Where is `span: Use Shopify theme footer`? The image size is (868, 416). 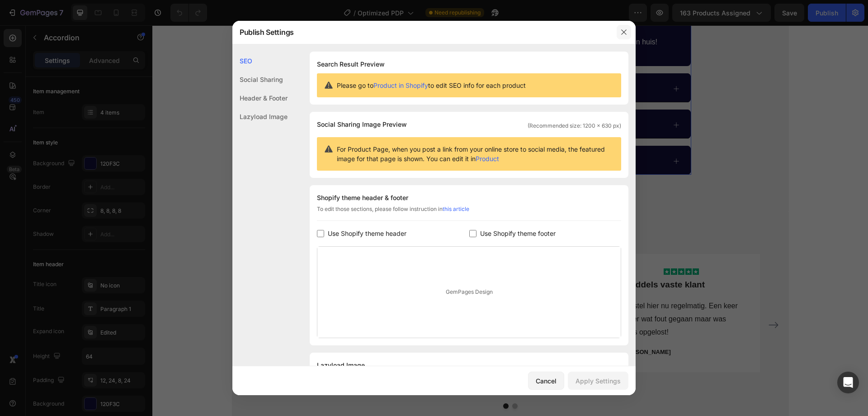 span: Use Shopify theme footer is located at coordinates (518, 233).